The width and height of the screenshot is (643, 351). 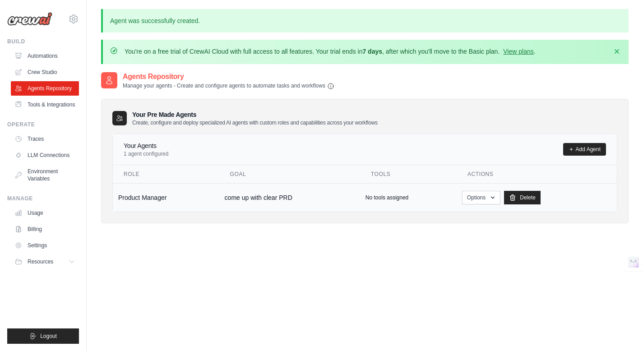 I want to click on a: Crew Studio, so click(x=45, y=72).